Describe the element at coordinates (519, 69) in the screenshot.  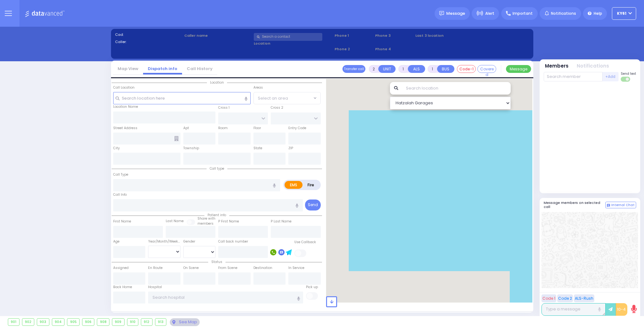
I see `button: Message` at that location.